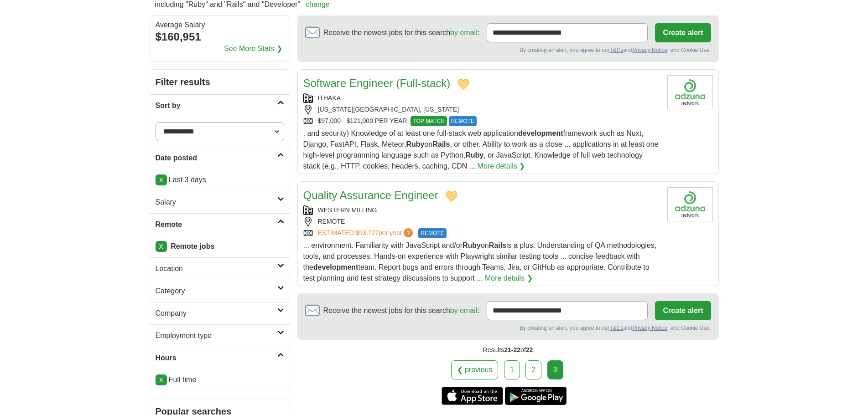 This screenshot has width=868, height=415. I want to click on a: ESTIMATED:$93,727per year?, so click(366, 233).